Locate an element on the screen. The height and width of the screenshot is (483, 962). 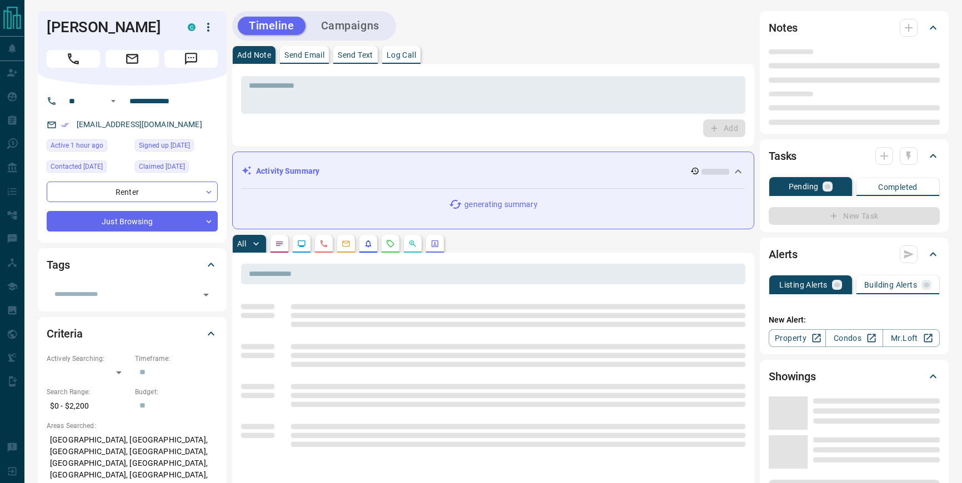
button: Timeline is located at coordinates (272, 26).